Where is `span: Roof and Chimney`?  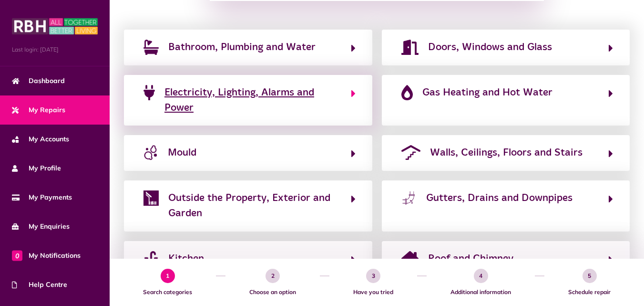
span: Roof and Chimney is located at coordinates (471, 259).